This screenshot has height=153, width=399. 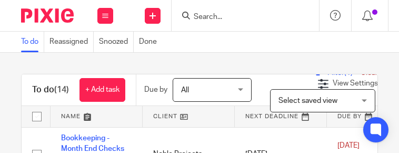 What do you see at coordinates (150, 42) in the screenshot?
I see `a: Done` at bounding box center [150, 42].